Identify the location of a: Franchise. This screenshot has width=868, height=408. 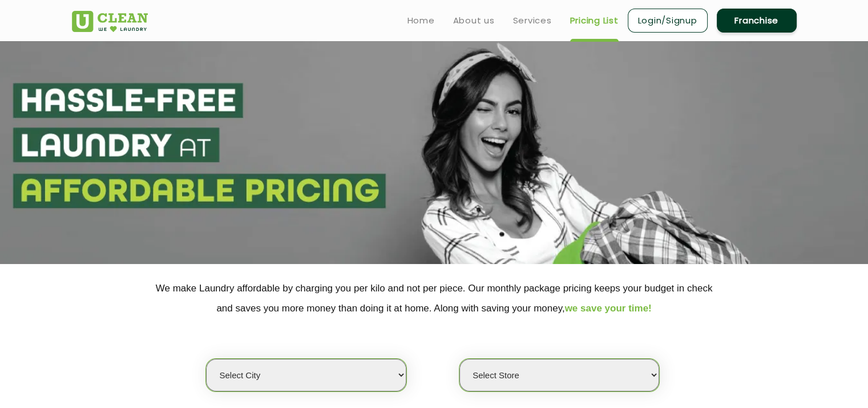
(757, 21).